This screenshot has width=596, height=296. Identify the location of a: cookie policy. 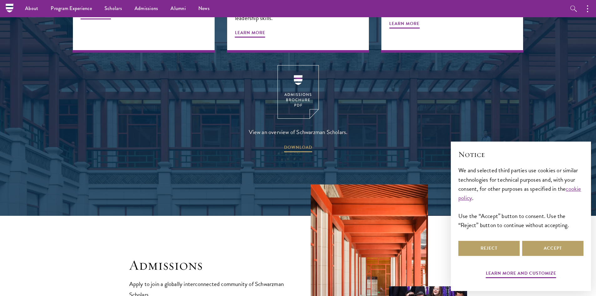
(520, 193).